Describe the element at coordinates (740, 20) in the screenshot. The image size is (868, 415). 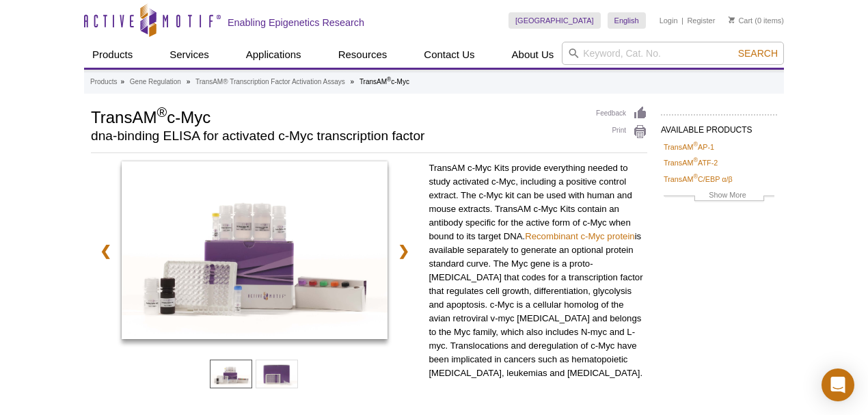
I see `a: Cart` at that location.